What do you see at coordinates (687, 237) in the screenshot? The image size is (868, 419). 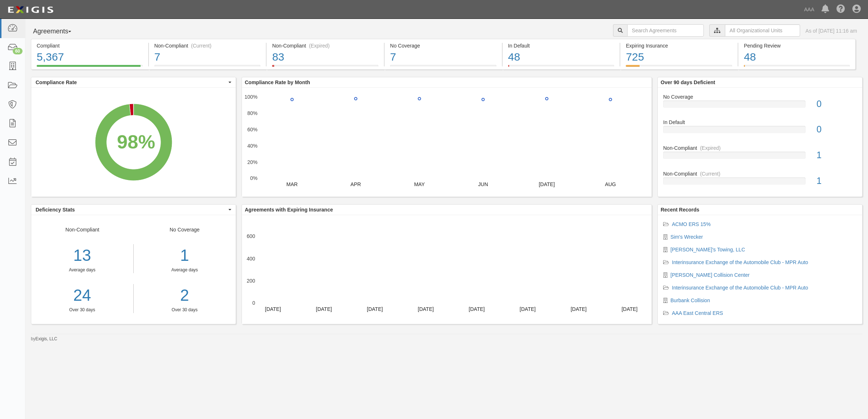 I see `a: Sim's Wrecker` at bounding box center [687, 237].